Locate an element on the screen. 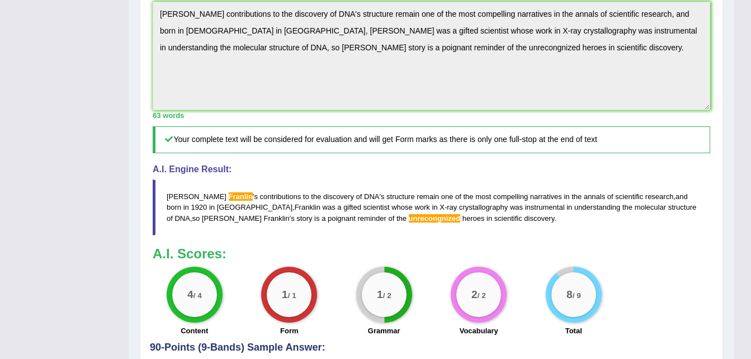 This screenshot has height=359, width=751. span: understanding is located at coordinates (597, 207).